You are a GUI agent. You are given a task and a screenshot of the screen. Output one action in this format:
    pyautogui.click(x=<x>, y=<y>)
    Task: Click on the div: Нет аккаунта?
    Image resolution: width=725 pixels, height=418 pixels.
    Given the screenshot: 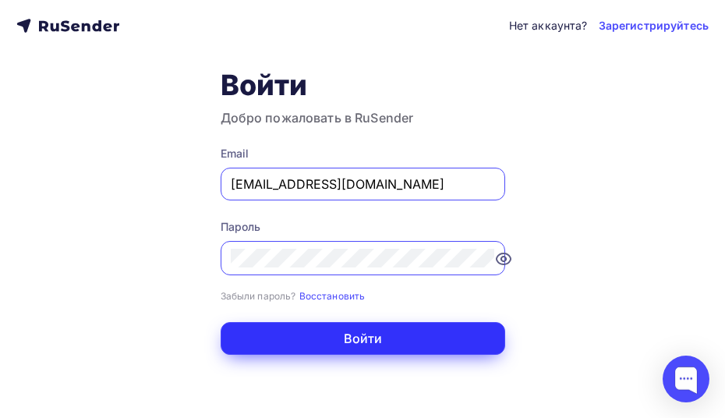 What is the action you would take?
    pyautogui.click(x=548, y=26)
    